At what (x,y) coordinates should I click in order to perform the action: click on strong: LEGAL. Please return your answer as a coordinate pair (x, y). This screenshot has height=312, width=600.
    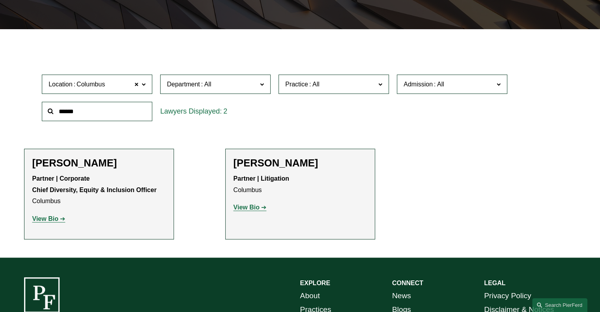
    Looking at the image, I should click on (494, 283).